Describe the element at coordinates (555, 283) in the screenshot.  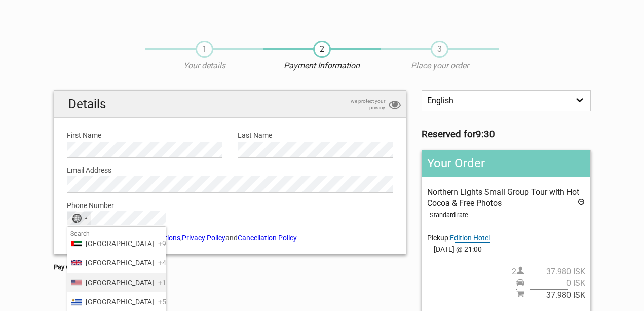
I see `span: 0 ISK` at that location.